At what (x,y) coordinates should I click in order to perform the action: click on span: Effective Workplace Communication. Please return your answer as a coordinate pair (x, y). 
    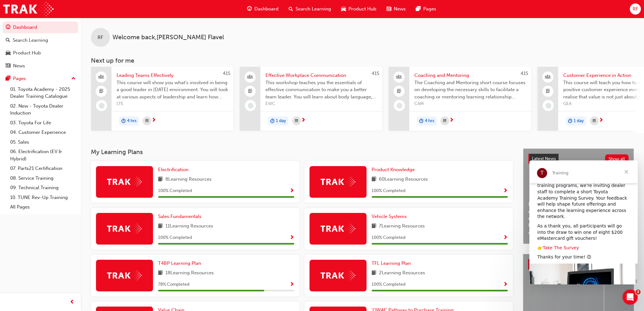
    Looking at the image, I should click on (321, 75).